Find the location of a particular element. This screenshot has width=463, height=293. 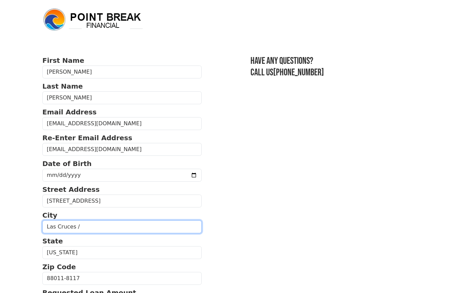

h3: Have any questions? is located at coordinates (336, 61).